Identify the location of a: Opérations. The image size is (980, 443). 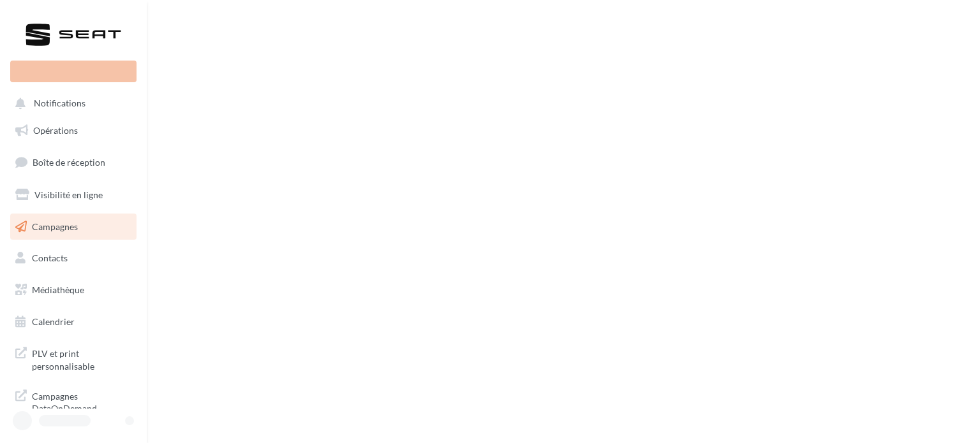
(73, 131).